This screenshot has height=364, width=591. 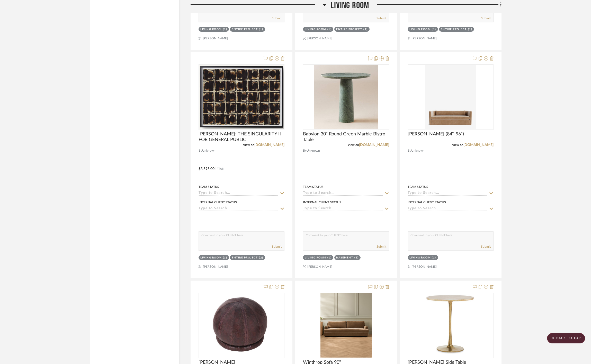 I want to click on div: (2), so click(x=261, y=257).